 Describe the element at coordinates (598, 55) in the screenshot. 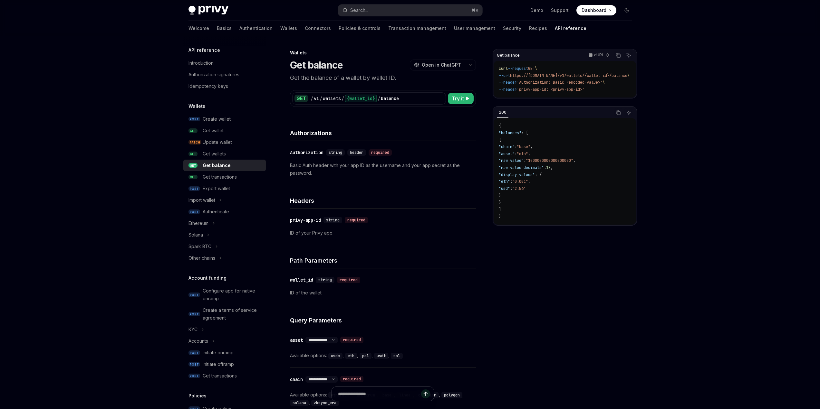

I see `button: cURL` at that location.